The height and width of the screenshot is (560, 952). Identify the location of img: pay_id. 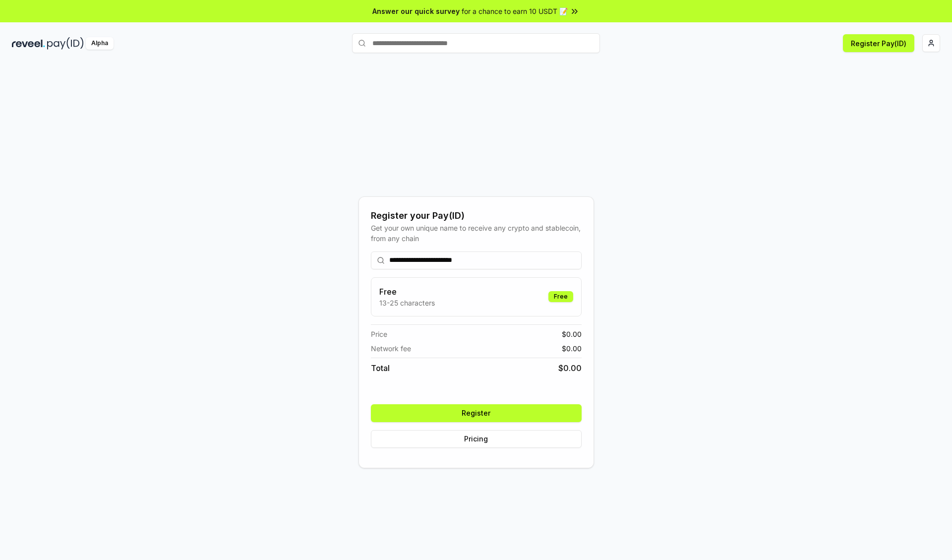
(65, 43).